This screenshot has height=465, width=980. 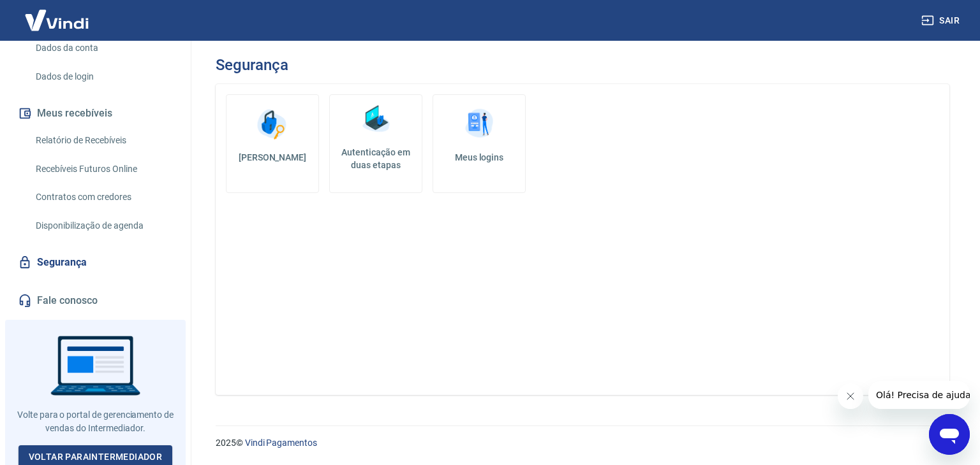 What do you see at coordinates (103, 77) in the screenshot?
I see `a: Dados de login` at bounding box center [103, 77].